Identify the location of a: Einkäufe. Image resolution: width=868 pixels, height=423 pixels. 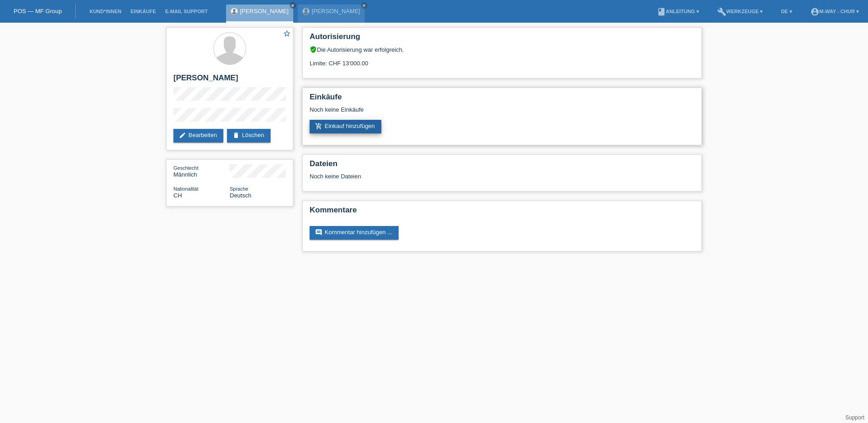
(143, 11).